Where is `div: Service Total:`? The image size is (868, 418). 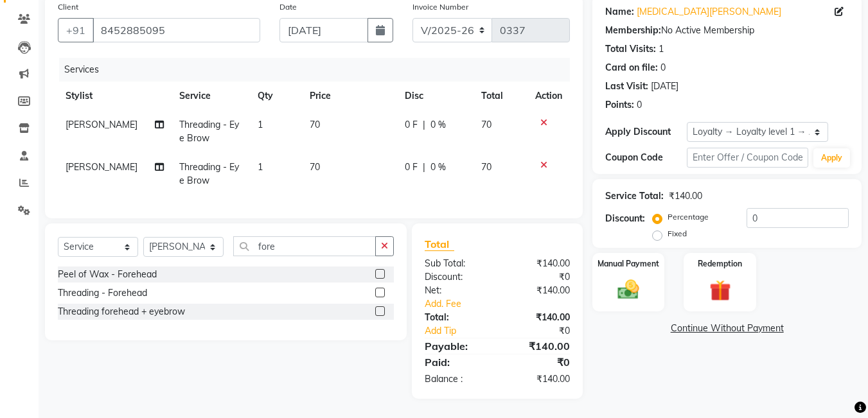
div: Service Total: is located at coordinates (634, 196).